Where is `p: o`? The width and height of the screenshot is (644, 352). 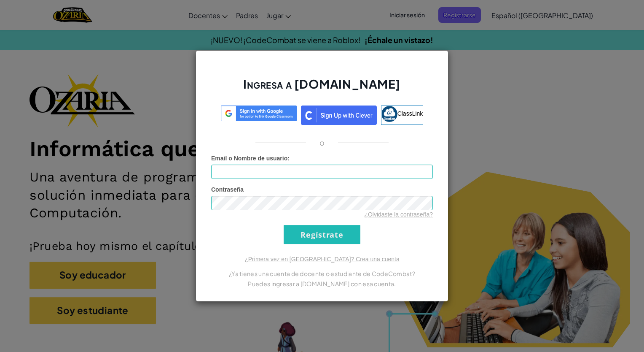 p: o is located at coordinates (322, 142).